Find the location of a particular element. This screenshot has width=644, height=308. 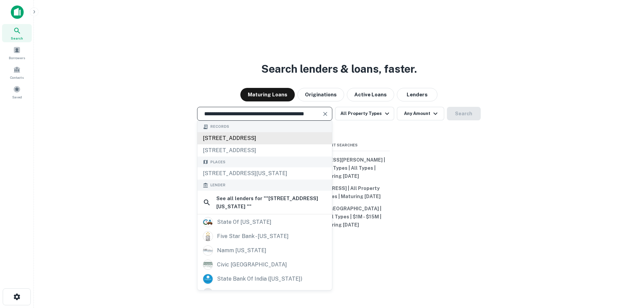

a: Saved is located at coordinates (17, 92).